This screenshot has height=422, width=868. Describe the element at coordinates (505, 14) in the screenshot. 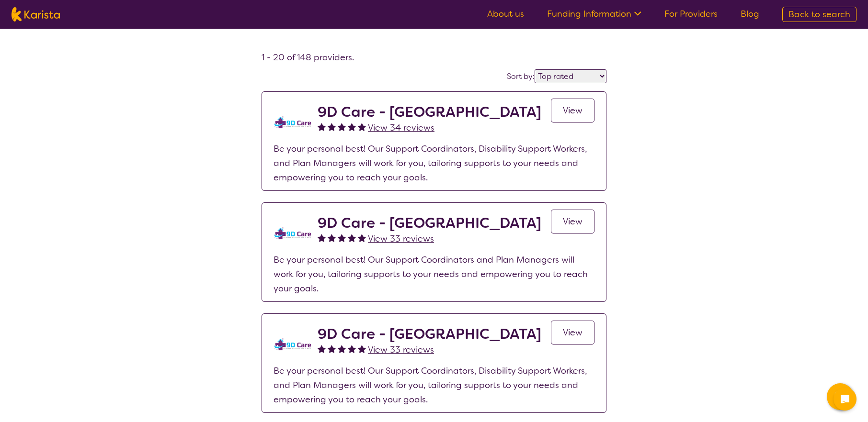

I see `a: About us` at that location.